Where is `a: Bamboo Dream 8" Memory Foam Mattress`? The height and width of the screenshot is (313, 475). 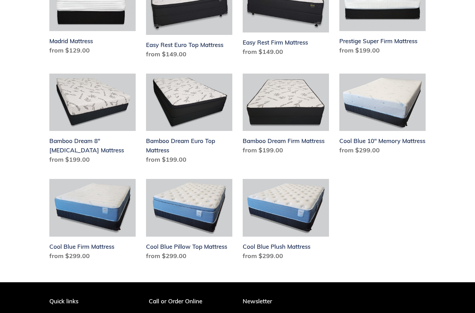 a: Bamboo Dream 8" Memory Foam Mattress is located at coordinates (93, 120).